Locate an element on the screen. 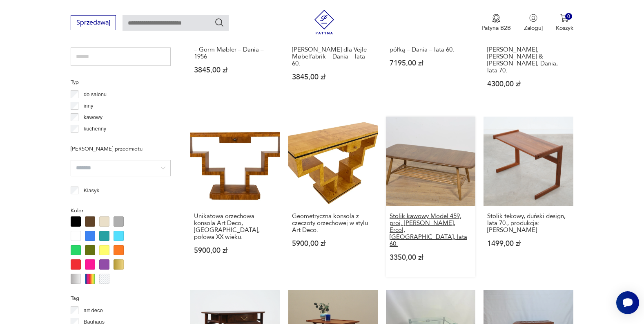 Image resolution: width=644 pixels, height=324 pixels. img: Ikonka użytkownika is located at coordinates (534, 18).